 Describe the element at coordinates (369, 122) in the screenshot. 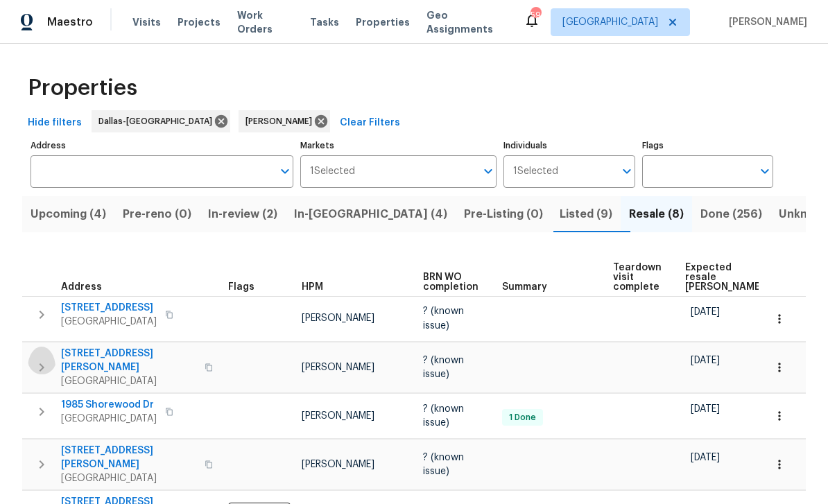

I see `span: Clear Filters` at that location.